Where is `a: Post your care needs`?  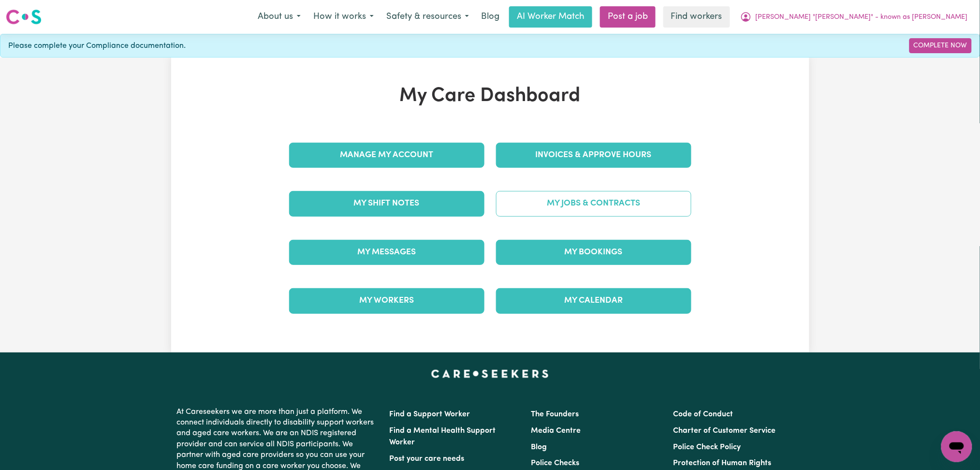 a: Post your care needs is located at coordinates (427, 459).